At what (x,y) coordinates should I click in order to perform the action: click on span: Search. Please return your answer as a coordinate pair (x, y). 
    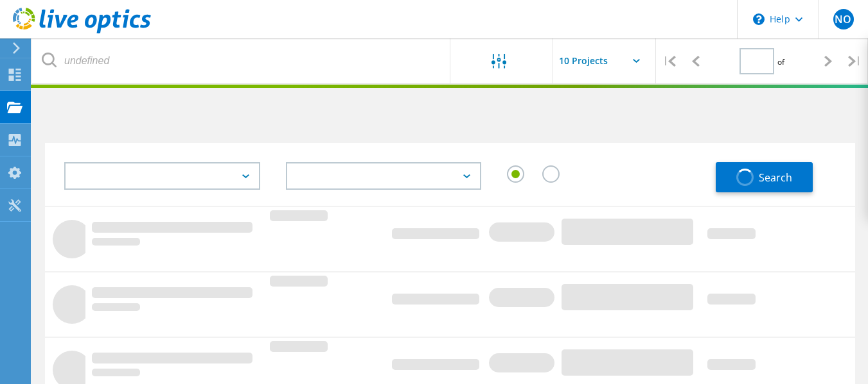
    Looking at the image, I should click on (776, 178).